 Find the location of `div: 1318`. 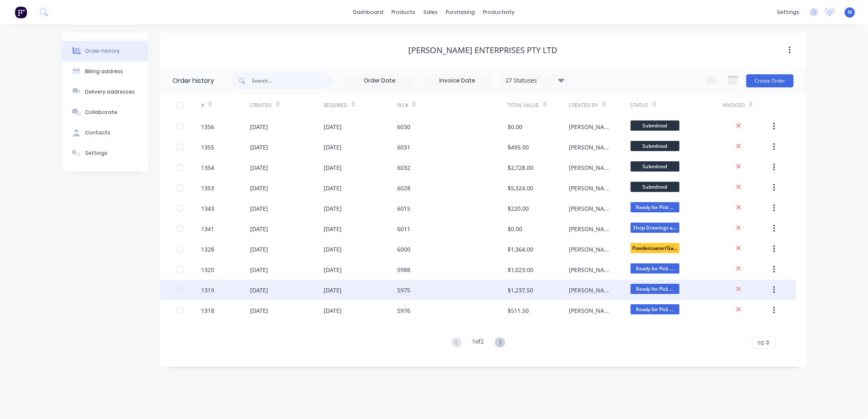

div: 1318 is located at coordinates (208, 311).